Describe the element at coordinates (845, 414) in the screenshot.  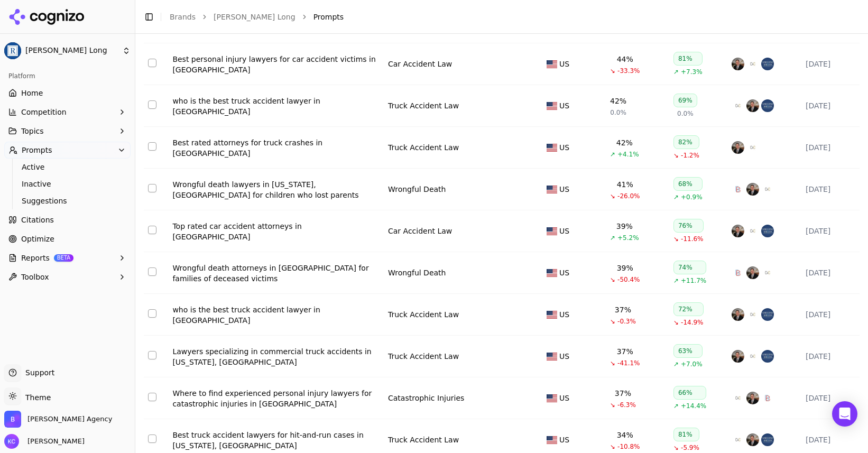
I see `div: Open Intercom Messenger` at that location.